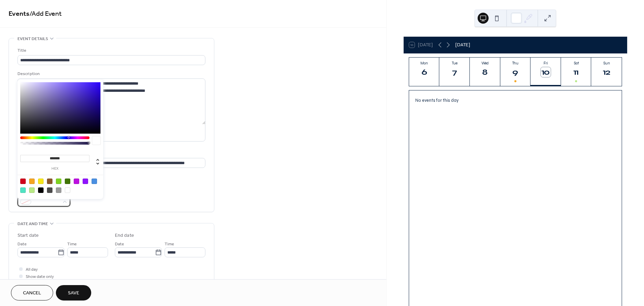 Image resolution: width=644 pixels, height=306 pixels. What do you see at coordinates (23, 181) in the screenshot?
I see `div: #D0021B` at bounding box center [23, 181].